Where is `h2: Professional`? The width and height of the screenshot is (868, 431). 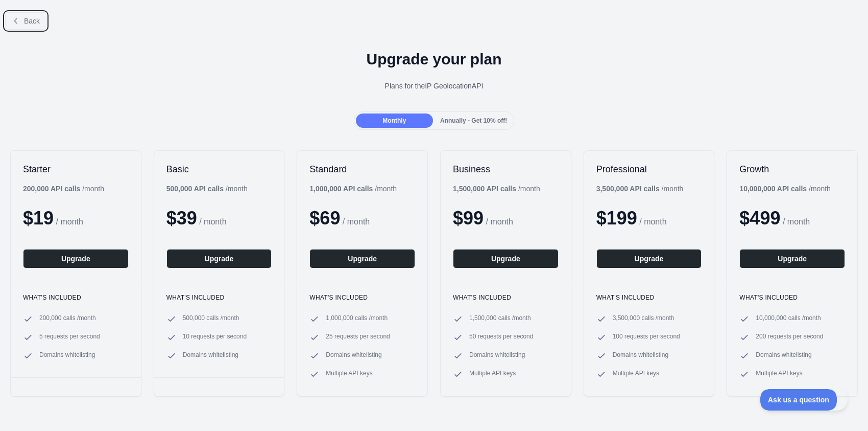 h2: Professional is located at coordinates (649, 169).